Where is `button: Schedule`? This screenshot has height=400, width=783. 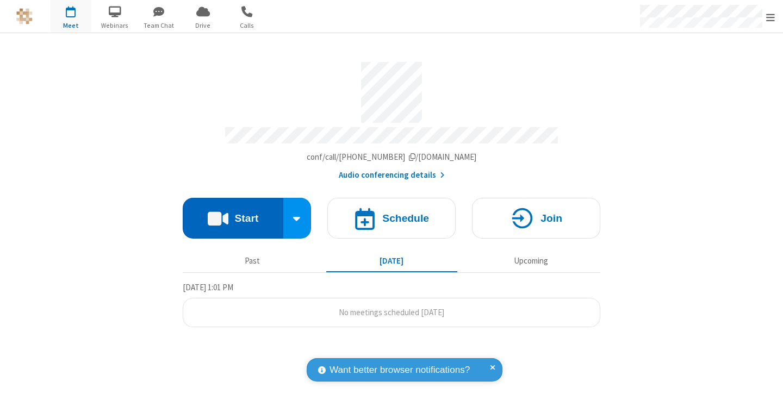
button: Schedule is located at coordinates (391, 218).